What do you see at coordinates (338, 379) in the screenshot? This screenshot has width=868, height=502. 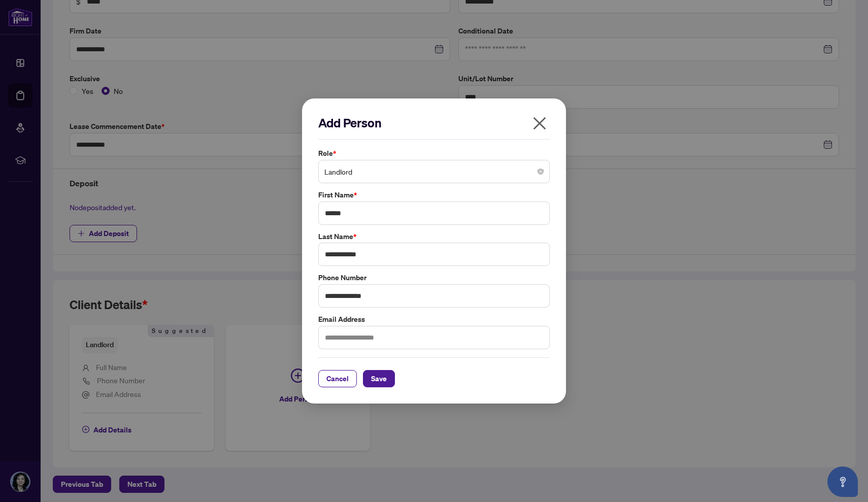 I see `span: Cancel` at bounding box center [338, 379].